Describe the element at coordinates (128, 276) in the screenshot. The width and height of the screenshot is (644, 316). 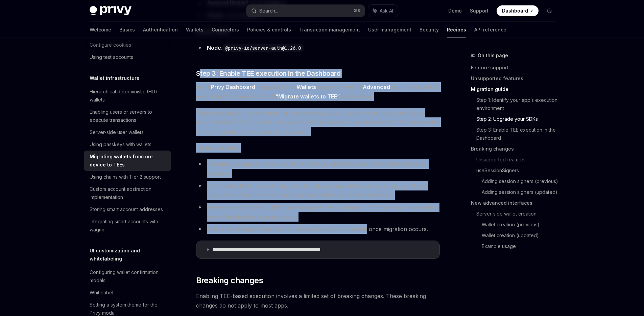
I see `div: Configuring wallet confirmation modals` at that location.